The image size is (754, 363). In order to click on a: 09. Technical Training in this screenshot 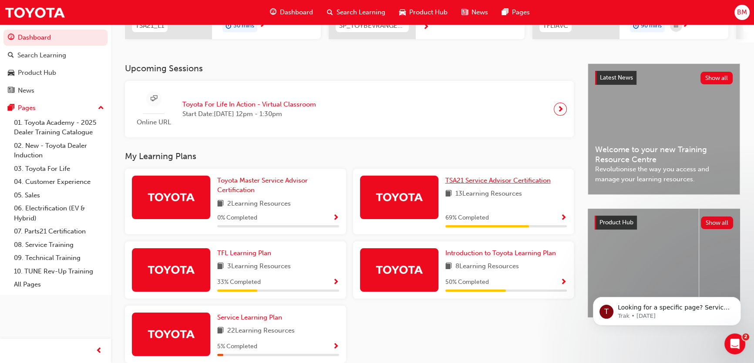, I will do `click(59, 258)`.